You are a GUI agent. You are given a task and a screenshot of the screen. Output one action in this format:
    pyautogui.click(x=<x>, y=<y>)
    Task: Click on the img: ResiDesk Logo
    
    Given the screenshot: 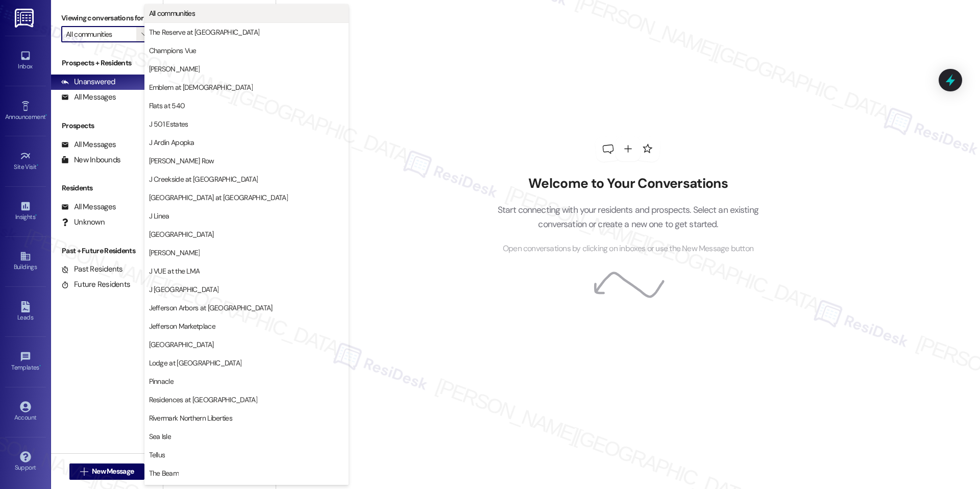 What is the action you would take?
    pyautogui.click(x=25, y=18)
    